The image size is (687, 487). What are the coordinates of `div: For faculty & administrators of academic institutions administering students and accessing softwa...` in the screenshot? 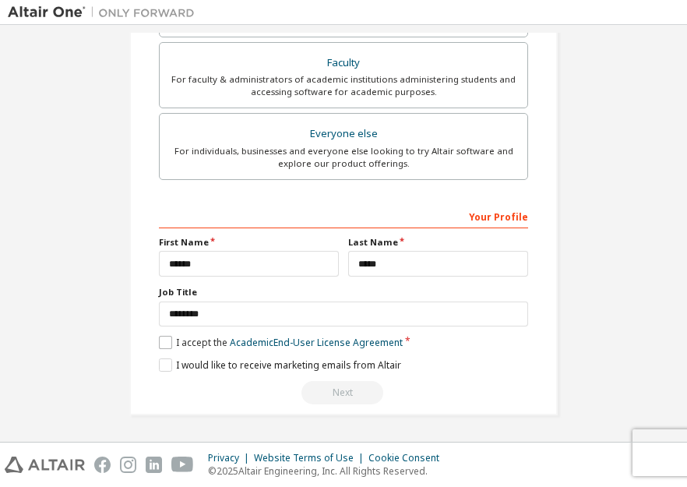 It's located at (343, 86).